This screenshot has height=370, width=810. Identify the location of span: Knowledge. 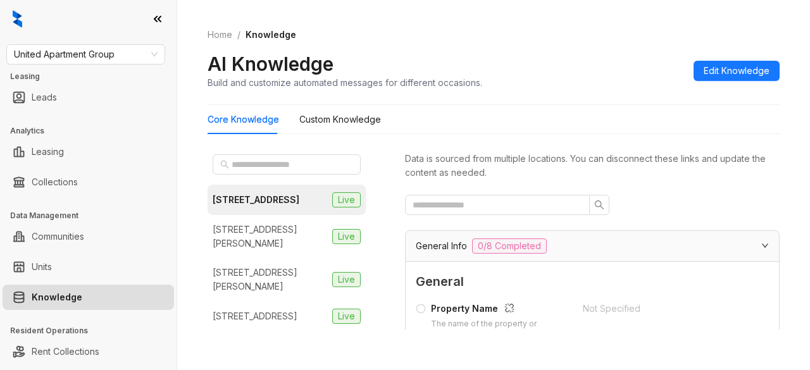
(271, 34).